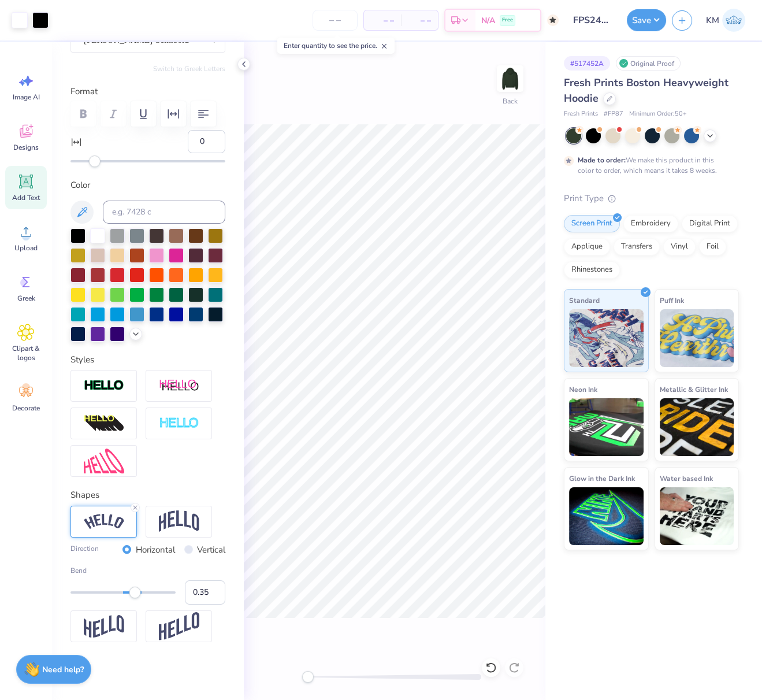 This screenshot has width=762, height=700. Describe the element at coordinates (179, 521) in the screenshot. I see `img: Arch` at that location.